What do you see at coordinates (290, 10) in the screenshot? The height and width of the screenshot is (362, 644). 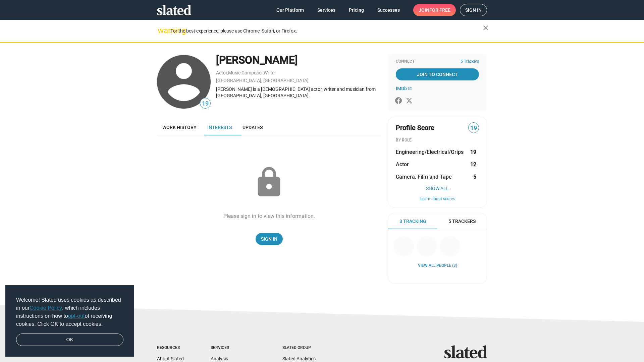 I see `a: Our Platform` at bounding box center [290, 10].